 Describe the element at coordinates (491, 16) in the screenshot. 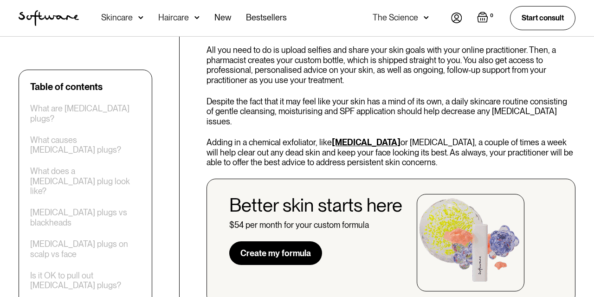

I see `div: 0` at that location.